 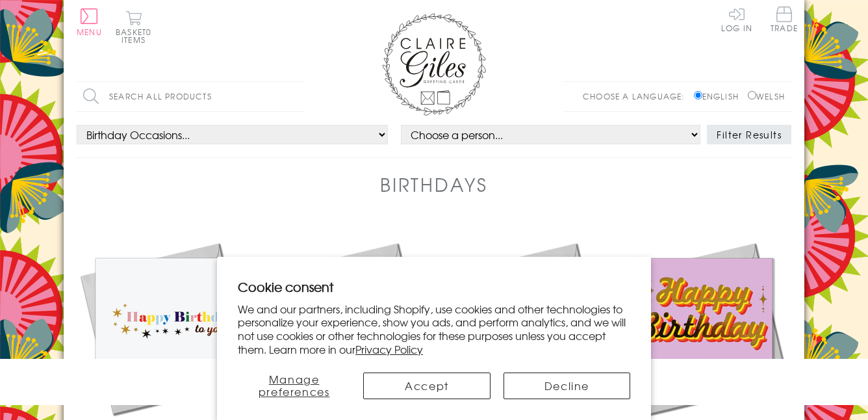 What do you see at coordinates (294, 385) in the screenshot?
I see `button: Manage preferences` at bounding box center [294, 385].